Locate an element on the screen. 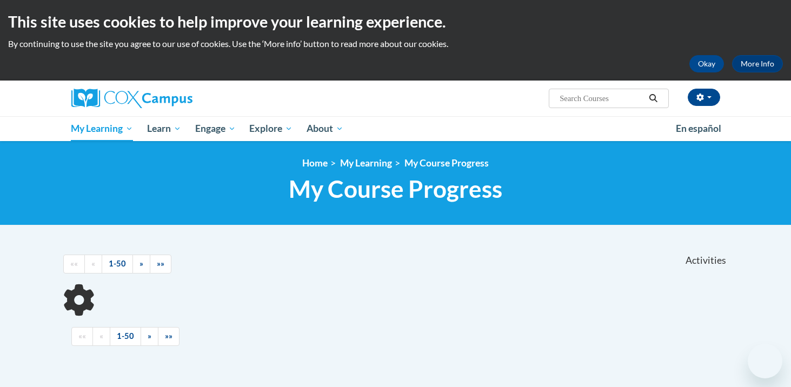 This screenshot has height=387, width=791. a: En español is located at coordinates (699, 129).